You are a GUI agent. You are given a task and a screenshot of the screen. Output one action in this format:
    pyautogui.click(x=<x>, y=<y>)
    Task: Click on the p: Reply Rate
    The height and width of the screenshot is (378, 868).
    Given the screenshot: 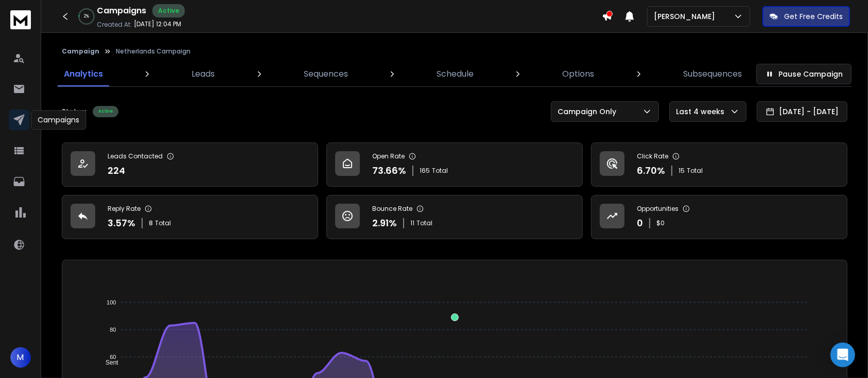 What is the action you would take?
    pyautogui.click(x=124, y=209)
    